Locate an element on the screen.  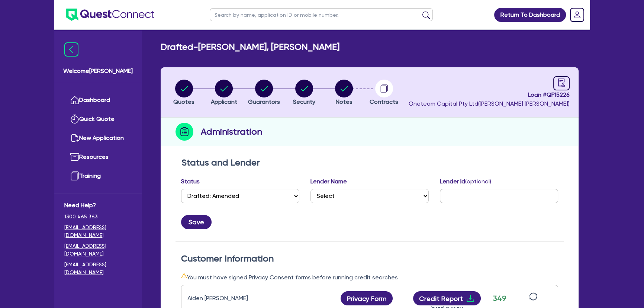
label: Lender Id is located at coordinates (466, 181).